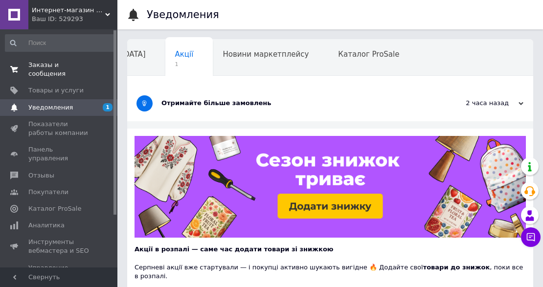 This screenshot has height=287, width=543. I want to click on span: Интернет-магазин "Мир Чистоты", so click(68, 10).